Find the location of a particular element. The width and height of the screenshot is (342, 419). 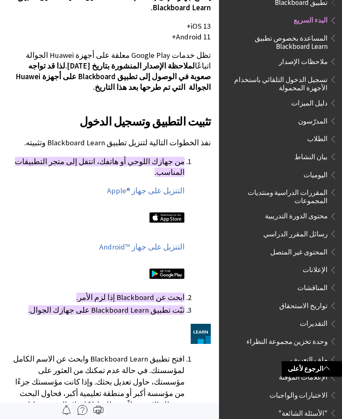

span: محتوى الدورة التدريبية is located at coordinates (296, 215).